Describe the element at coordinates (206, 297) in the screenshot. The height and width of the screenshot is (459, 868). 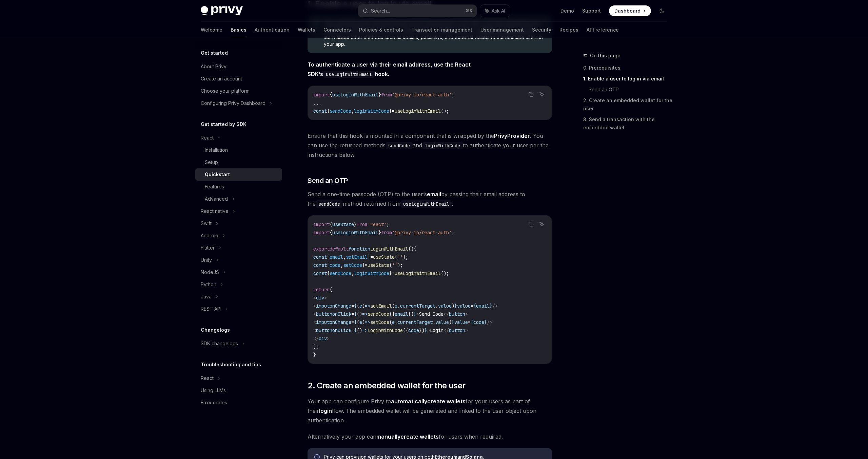
I see `div: Java` at that location.